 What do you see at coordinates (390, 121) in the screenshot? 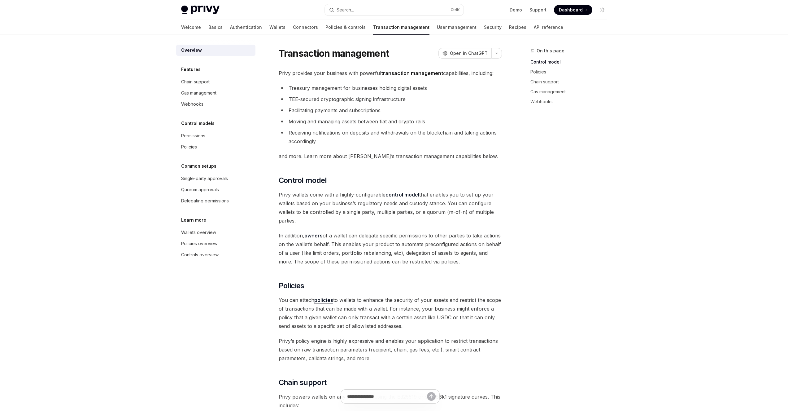
I see `li: Moving and managing assets between fiat and crypto rails` at bounding box center [390, 121].